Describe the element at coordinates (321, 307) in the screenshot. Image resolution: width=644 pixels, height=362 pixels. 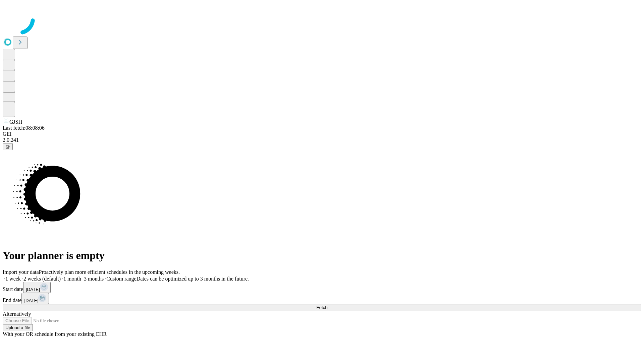
I see `span: Fetch` at that location.